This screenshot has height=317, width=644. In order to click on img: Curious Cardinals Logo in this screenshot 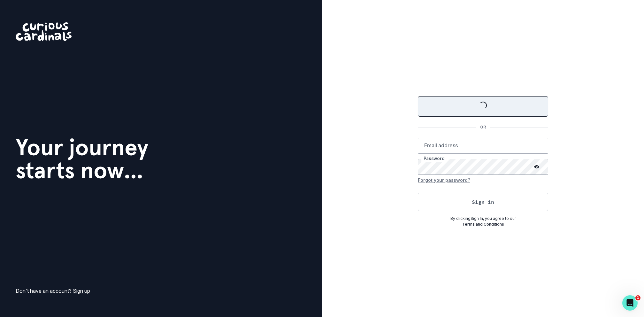, I will do `click(43, 32)`.